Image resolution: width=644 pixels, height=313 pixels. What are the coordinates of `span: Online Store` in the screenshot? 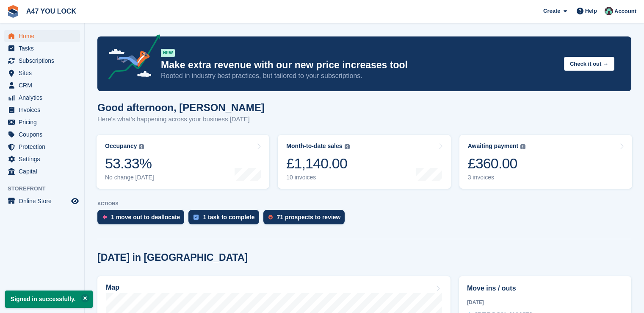 It's located at (44, 201).